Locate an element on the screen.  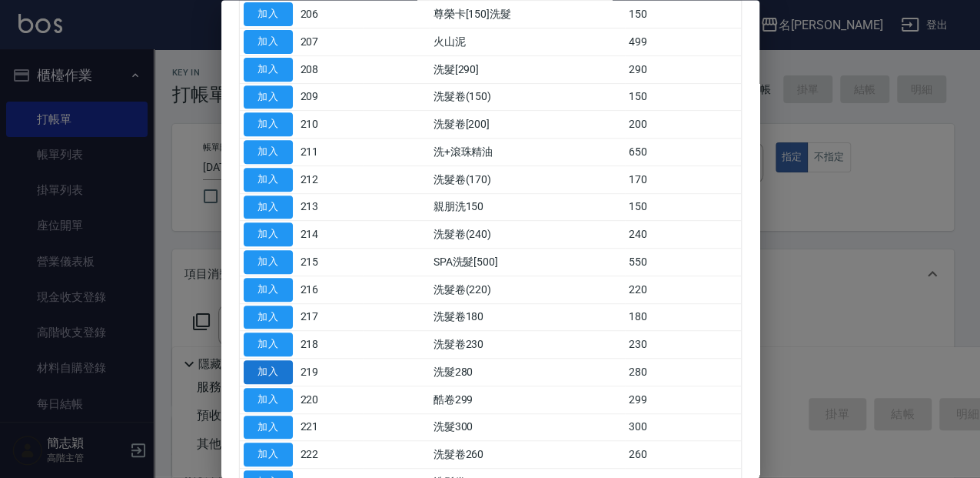
td: 209 is located at coordinates (330, 98).